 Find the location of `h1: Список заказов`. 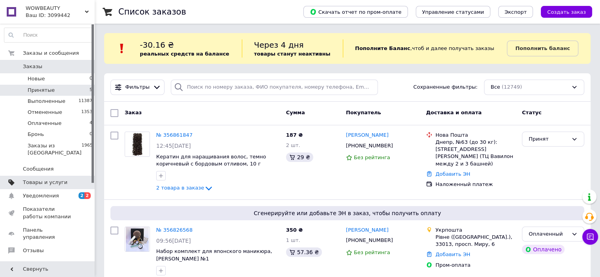

h1: Список заказов is located at coordinates (152, 12).